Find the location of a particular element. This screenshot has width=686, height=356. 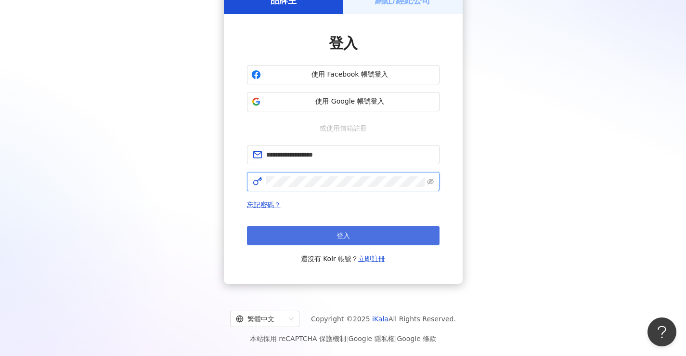

button: 登入 is located at coordinates (343, 235).